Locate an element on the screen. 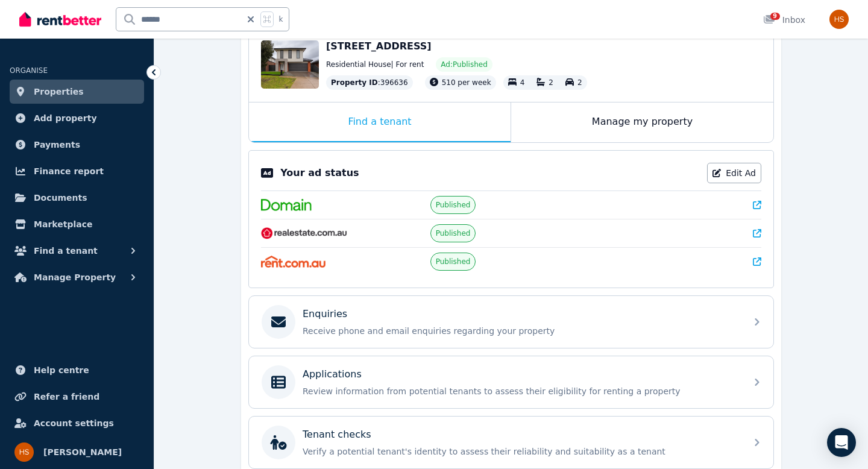 The height and width of the screenshot is (469, 868). div: Find a tenant is located at coordinates (379, 123).